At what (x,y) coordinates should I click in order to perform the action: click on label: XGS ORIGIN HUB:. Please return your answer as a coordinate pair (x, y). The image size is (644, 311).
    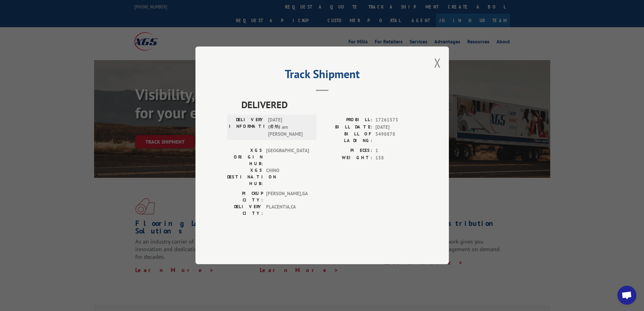
    Looking at the image, I should click on (245, 157).